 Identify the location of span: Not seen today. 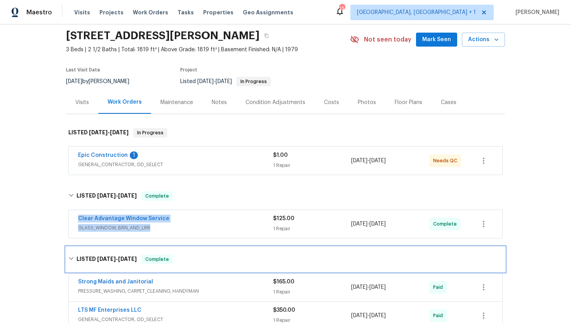
(388, 40).